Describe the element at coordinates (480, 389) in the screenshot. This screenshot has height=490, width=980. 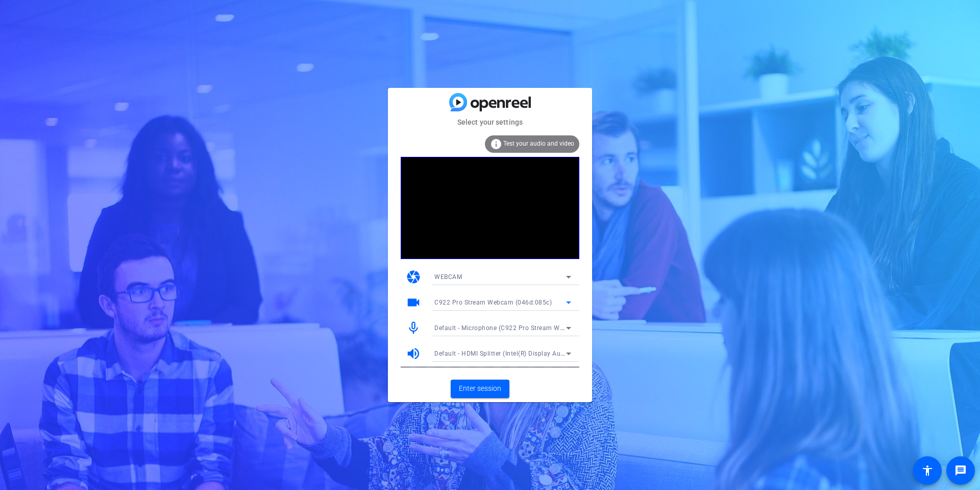
I see `button: Enter session` at that location.